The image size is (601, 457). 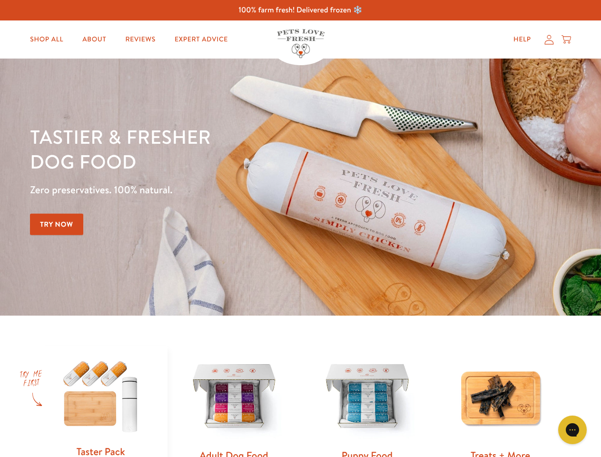 I want to click on p: Zero preservatives. 100% natural., so click(x=210, y=190).